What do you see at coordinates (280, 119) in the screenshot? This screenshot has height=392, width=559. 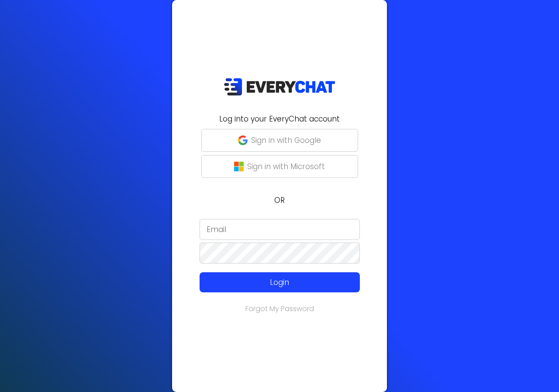 I see `h2: Log into your EveryChat account` at bounding box center [280, 119].